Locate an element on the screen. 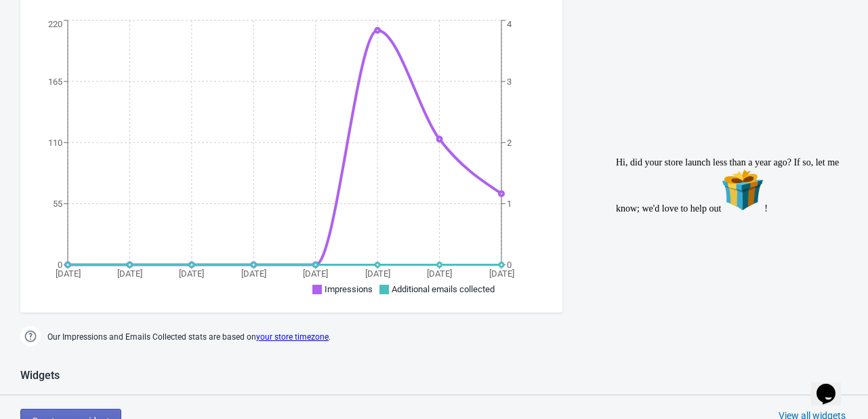 The height and width of the screenshot is (419, 868). tspan: 1 is located at coordinates (509, 203).